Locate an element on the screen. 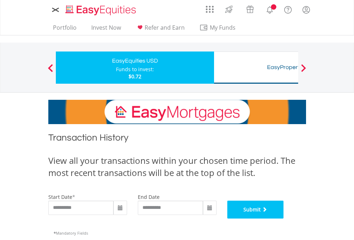  a: My Profile is located at coordinates (306, 10).